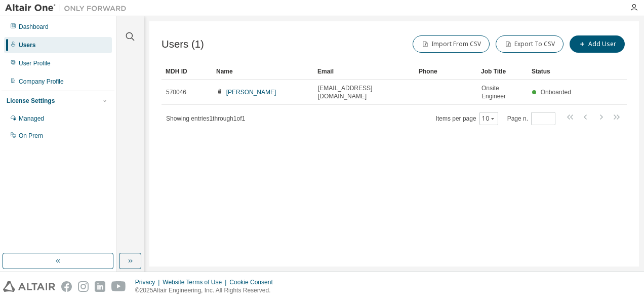 This screenshot has width=644, height=301. I want to click on div: Job Title, so click(503, 72).